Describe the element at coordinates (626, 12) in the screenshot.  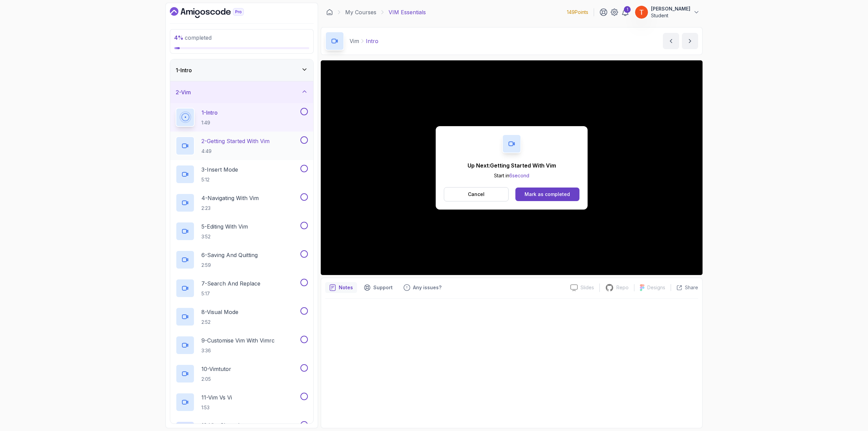
I see `a: 1` at that location.